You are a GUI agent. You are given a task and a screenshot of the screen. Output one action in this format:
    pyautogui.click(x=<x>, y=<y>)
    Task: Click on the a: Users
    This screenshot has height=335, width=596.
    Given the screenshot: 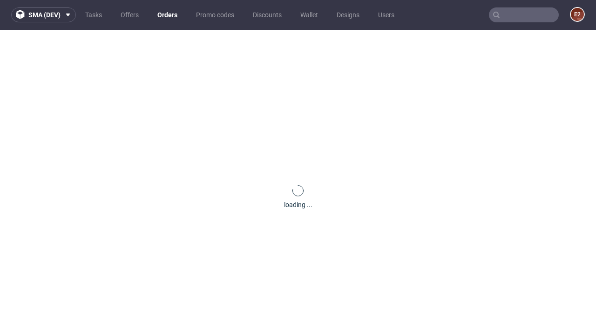 What is the action you would take?
    pyautogui.click(x=386, y=15)
    